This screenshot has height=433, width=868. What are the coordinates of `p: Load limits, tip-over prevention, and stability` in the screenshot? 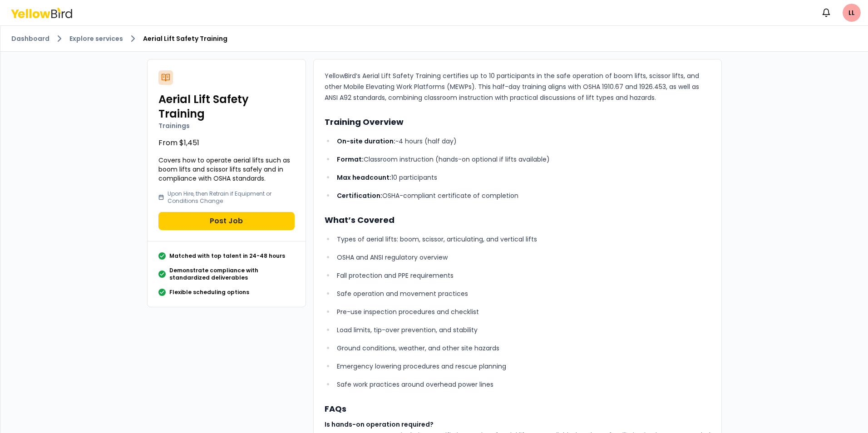 It's located at (524, 330).